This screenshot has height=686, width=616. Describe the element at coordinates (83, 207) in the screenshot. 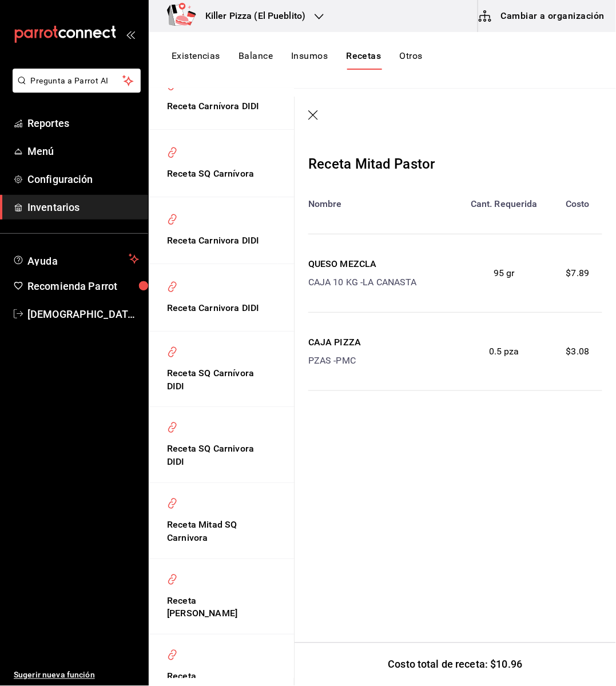

I see `span: Inventarios` at that location.